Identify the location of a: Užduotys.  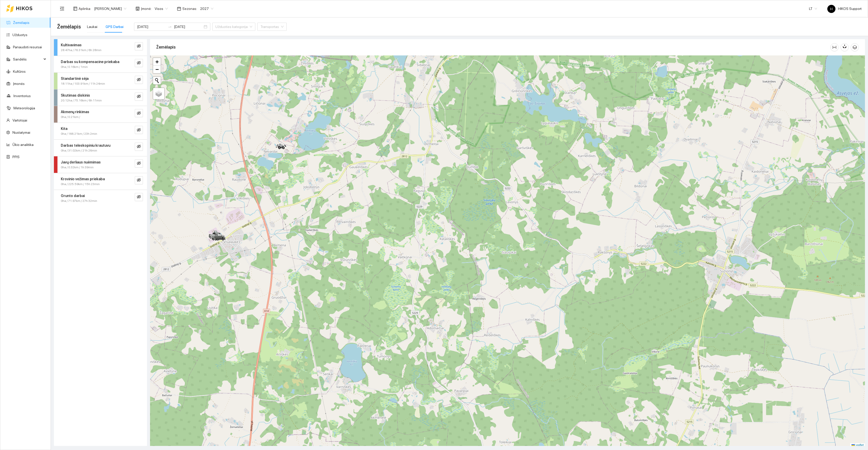
(20, 35).